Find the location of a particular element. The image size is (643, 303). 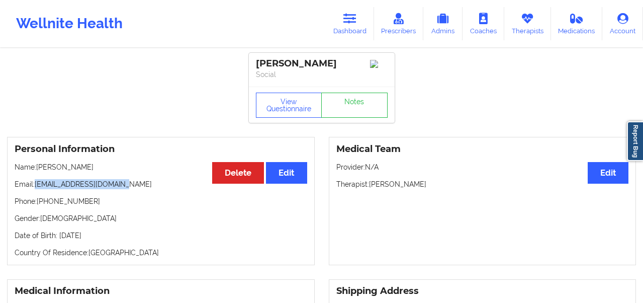

button: View Questionnaire is located at coordinates (289, 105).